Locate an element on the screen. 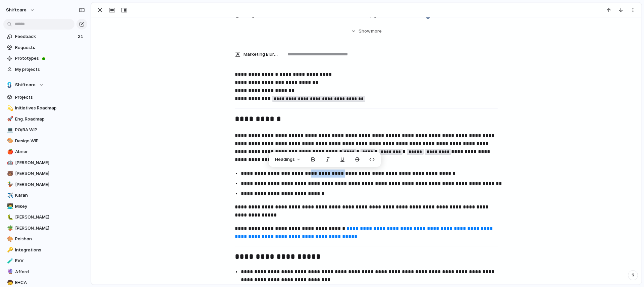 The height and width of the screenshot is (287, 644). span: Integrations is located at coordinates (50, 250).